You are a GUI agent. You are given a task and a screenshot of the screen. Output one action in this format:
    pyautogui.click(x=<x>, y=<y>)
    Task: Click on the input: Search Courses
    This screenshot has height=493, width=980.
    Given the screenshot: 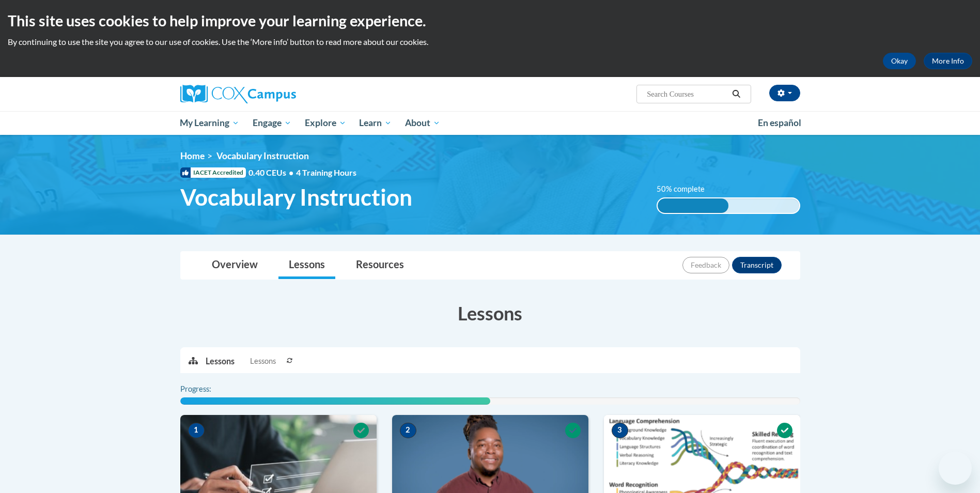 What is the action you would take?
    pyautogui.click(x=687, y=94)
    